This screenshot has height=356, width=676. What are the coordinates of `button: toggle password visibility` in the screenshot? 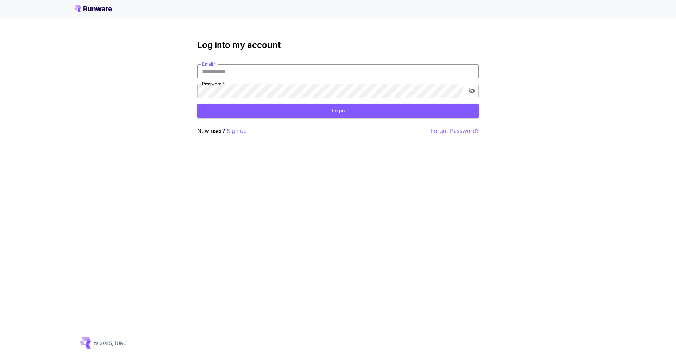 It's located at (472, 91).